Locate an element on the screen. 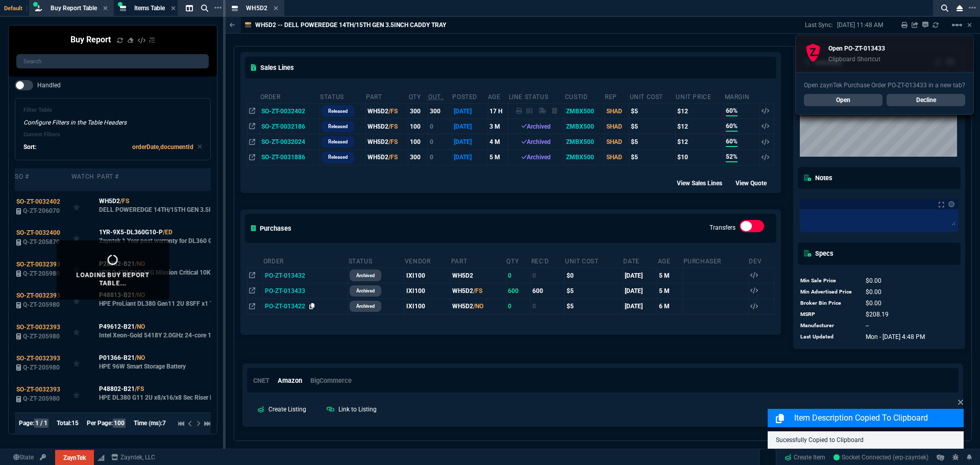 This screenshot has height=465, width=980. span: /NO is located at coordinates (479, 306).